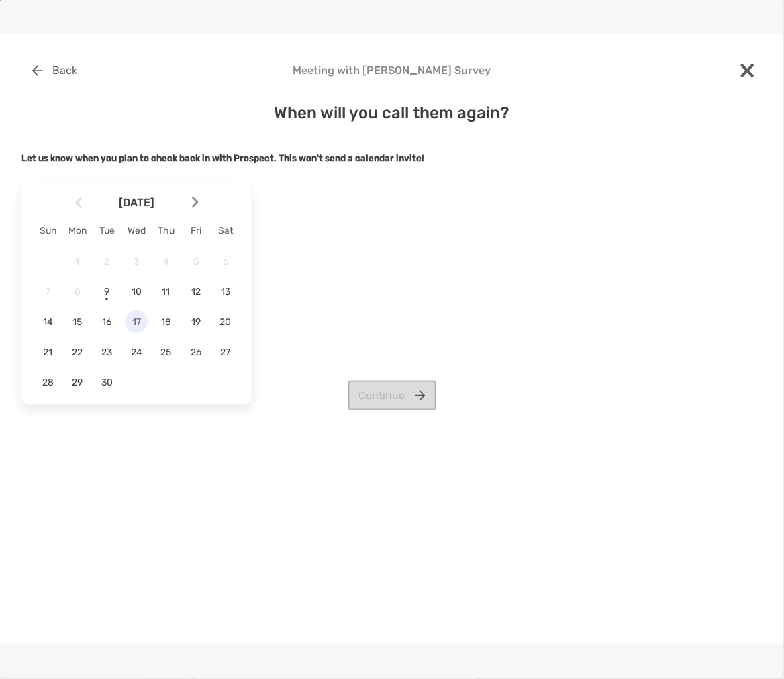 This screenshot has height=679, width=784. What do you see at coordinates (136, 291) in the screenshot?
I see `span: 10` at bounding box center [136, 291].